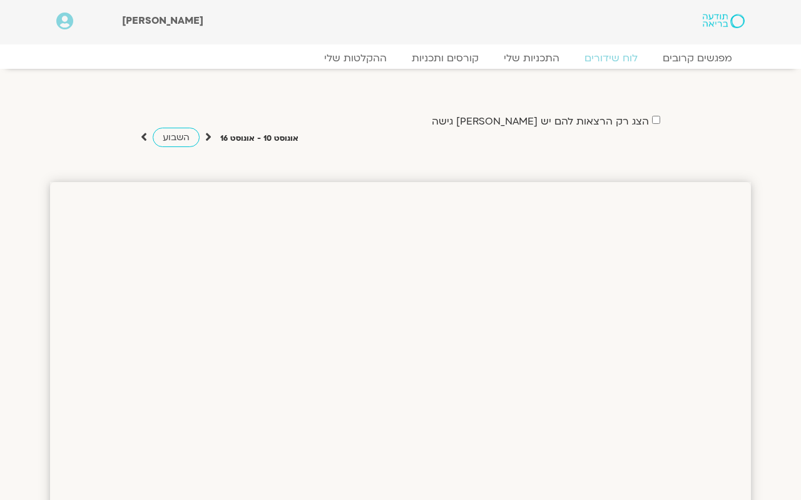  What do you see at coordinates (697, 58) in the screenshot?
I see `a: מפגשים קרובים` at bounding box center [697, 58].